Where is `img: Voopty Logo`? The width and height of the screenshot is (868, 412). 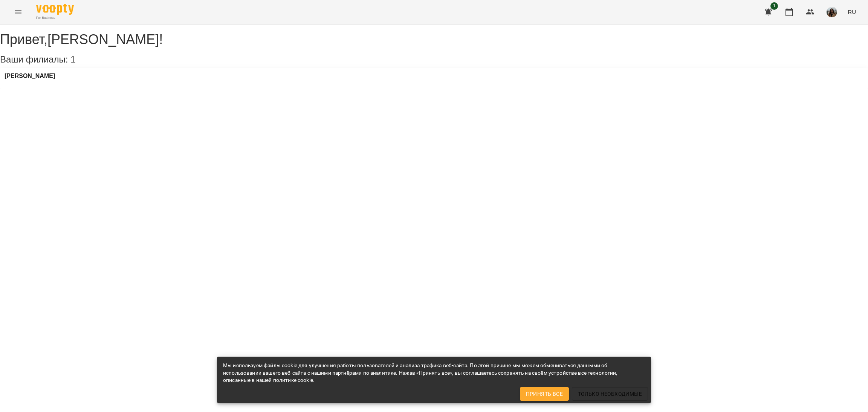 img: Voopty Logo is located at coordinates (55, 9).